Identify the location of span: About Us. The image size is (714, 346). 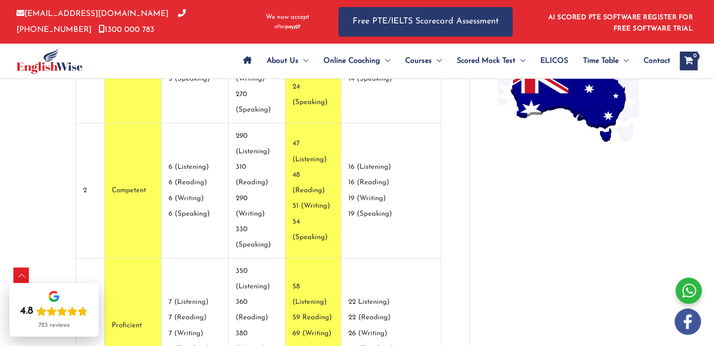
(282, 61).